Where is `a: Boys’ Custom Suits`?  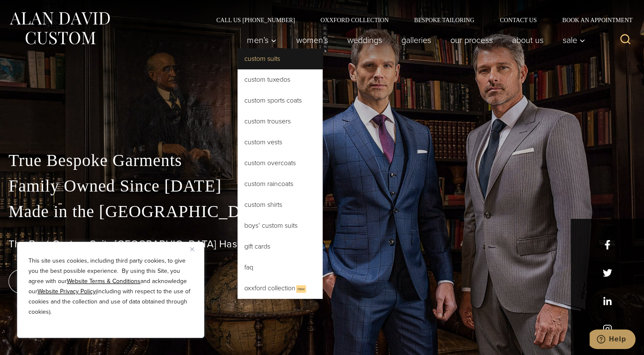
a: Boys’ Custom Suits is located at coordinates (280, 226).